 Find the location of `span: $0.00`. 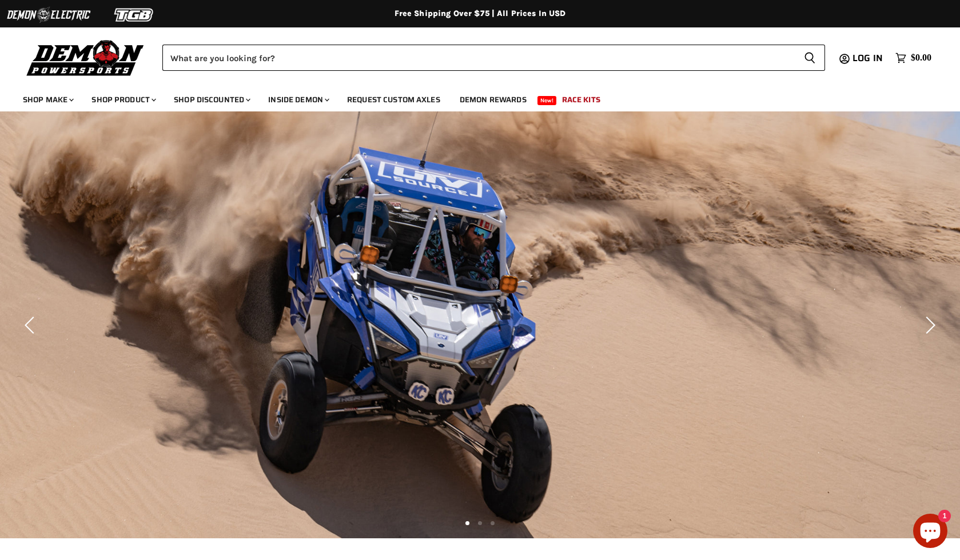

span: $0.00 is located at coordinates (921, 57).